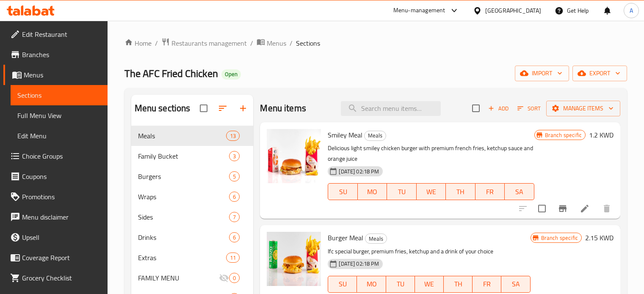  What do you see at coordinates (529, 108) in the screenshot?
I see `span: Sort` at bounding box center [529, 108].